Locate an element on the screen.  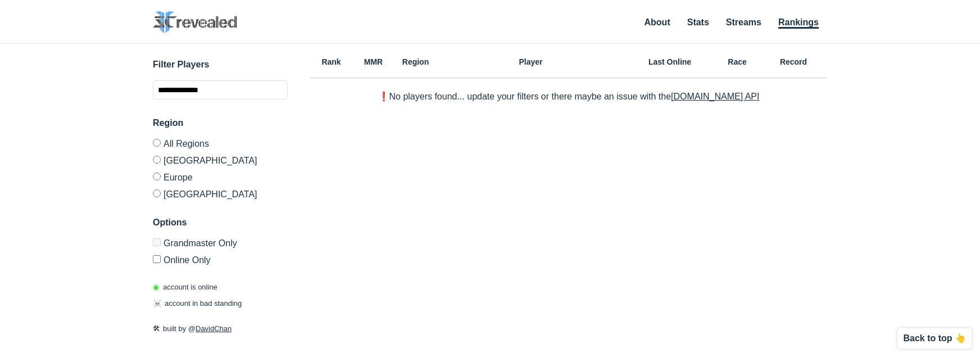
input: Online Only is located at coordinates (157, 260).